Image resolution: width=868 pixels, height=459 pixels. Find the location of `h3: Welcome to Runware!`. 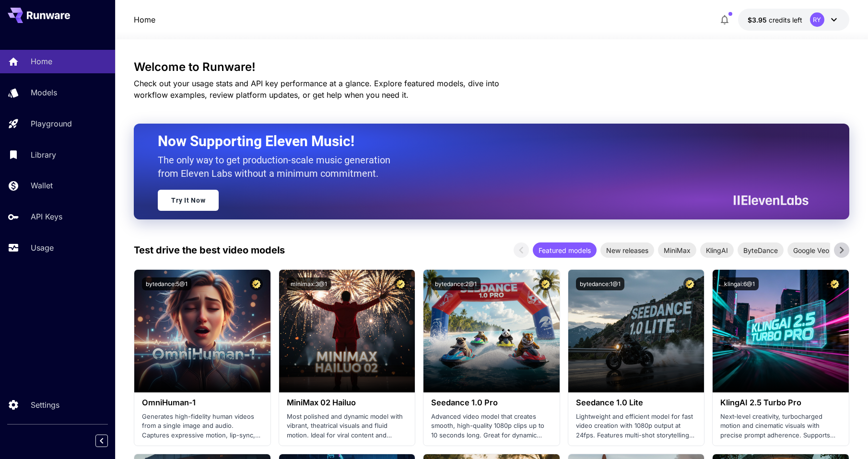

h3: Welcome to Runware! is located at coordinates (492, 67).